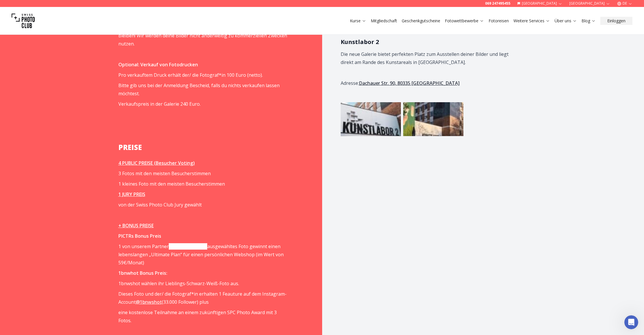  Describe the element at coordinates (96, 8) in the screenshot. I see `button: Home` at that location.